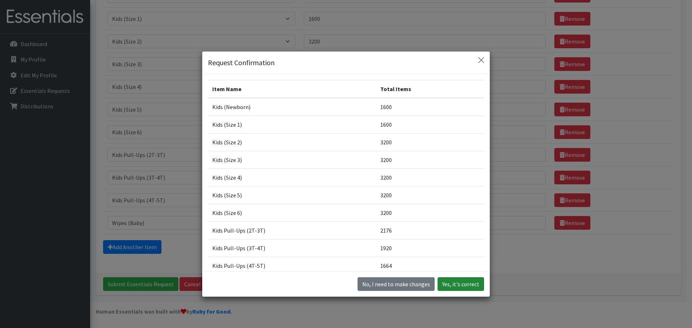 This screenshot has height=328, width=692. I want to click on td: Kids (Size 4), so click(292, 178).